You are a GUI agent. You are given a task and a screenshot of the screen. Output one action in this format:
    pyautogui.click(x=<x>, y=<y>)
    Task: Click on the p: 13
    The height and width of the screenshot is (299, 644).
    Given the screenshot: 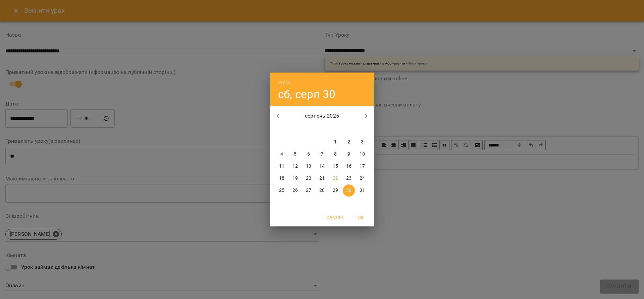 What is the action you would take?
    pyautogui.click(x=309, y=166)
    